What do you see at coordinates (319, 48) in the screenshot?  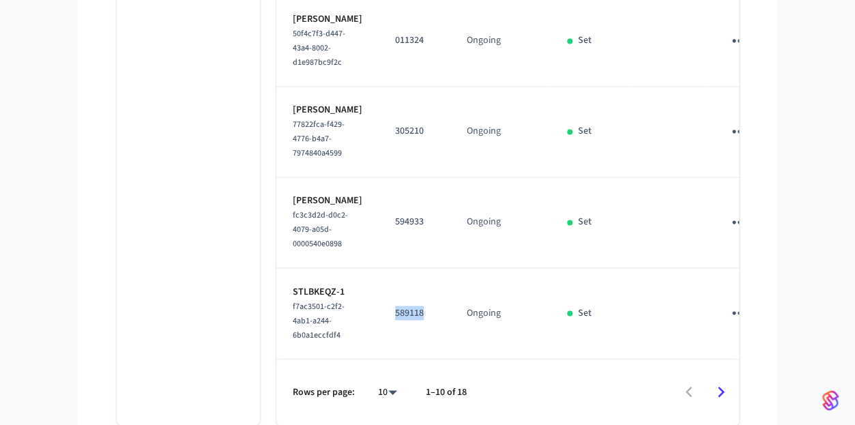 I see `span: 50f4c7f3-d447-43a4-8002-d1e987bc9f2c` at bounding box center [319, 48].